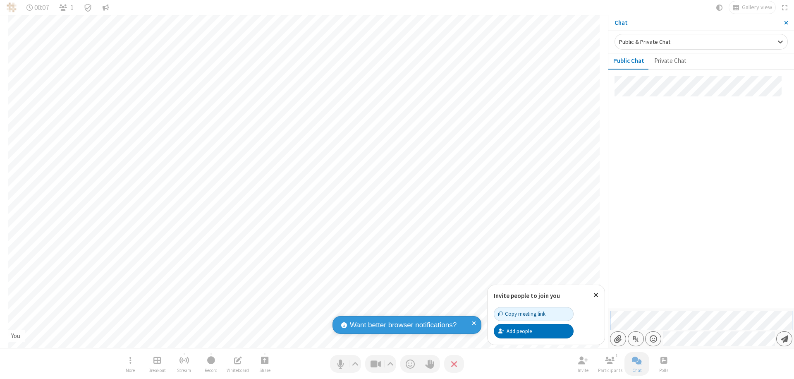 This screenshot has height=379, width=794. I want to click on button: Manage Breakout Rooms, so click(157, 364).